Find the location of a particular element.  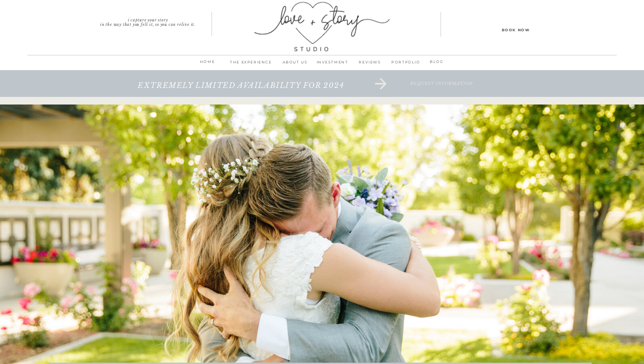

a: extremely limited availability for 2024 is located at coordinates (241, 90).